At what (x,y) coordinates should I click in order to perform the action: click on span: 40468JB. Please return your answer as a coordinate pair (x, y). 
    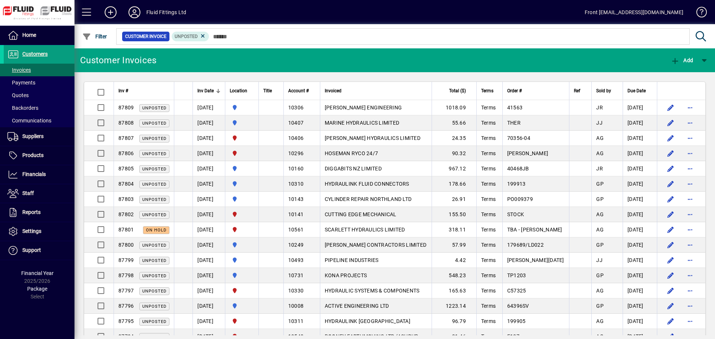
    Looking at the image, I should click on (518, 169).